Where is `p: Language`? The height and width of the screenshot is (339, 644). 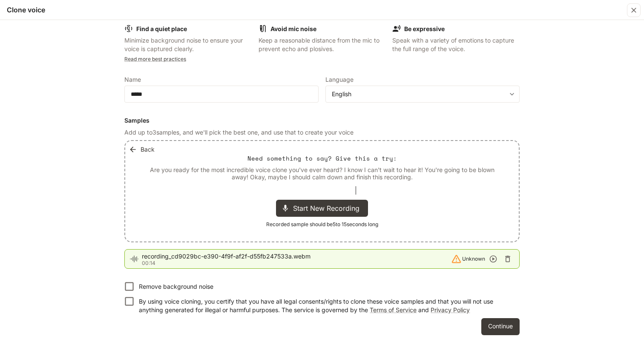 p: Language is located at coordinates (339, 79).